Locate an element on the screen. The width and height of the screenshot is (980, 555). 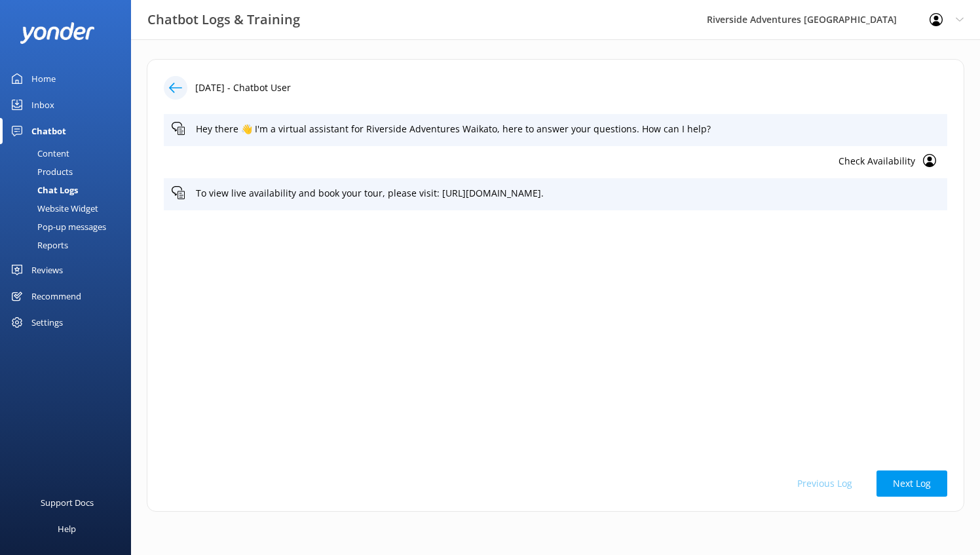
div: Inbox is located at coordinates (43, 104).